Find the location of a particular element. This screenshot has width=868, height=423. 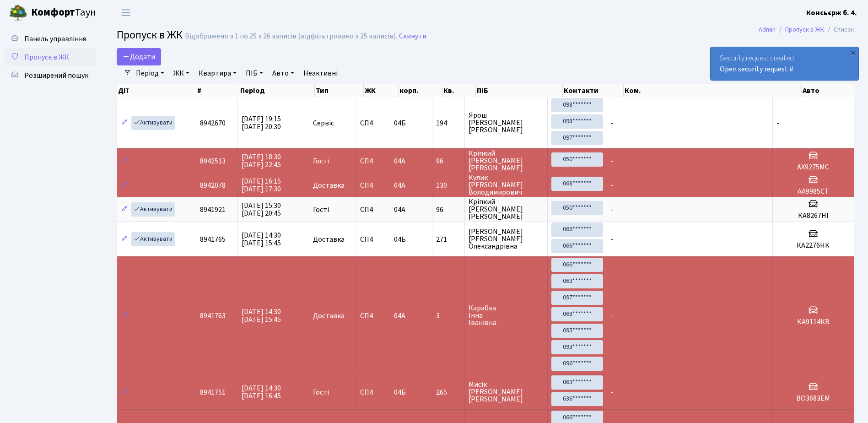

th: Контакти is located at coordinates (593, 90).